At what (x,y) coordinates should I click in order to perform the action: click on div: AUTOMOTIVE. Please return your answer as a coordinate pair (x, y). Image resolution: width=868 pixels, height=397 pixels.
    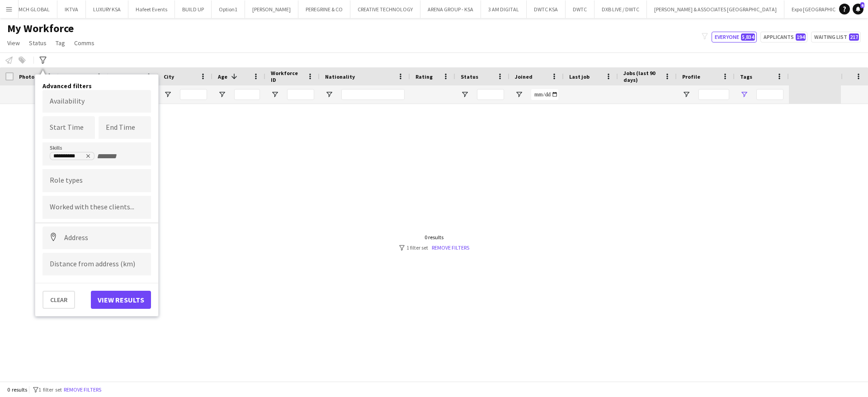
    Looking at the image, I should click on (72, 157).